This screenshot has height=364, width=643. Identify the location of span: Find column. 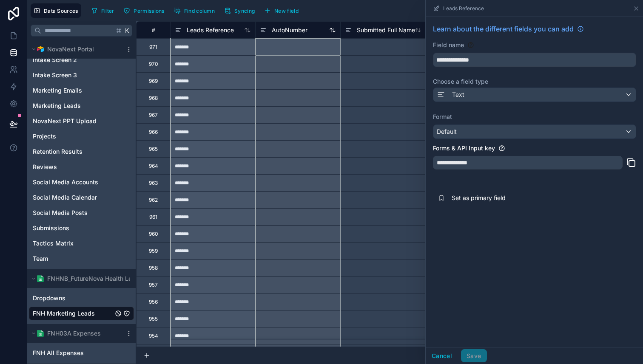
(199, 11).